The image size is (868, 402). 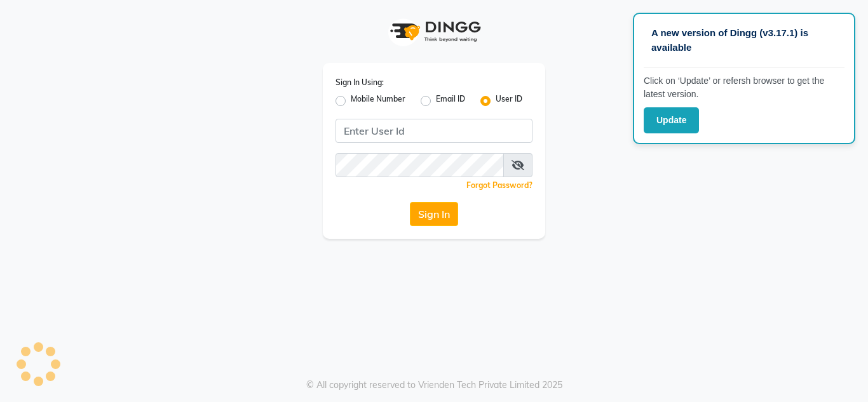 I want to click on img: logo1.svg, so click(x=434, y=31).